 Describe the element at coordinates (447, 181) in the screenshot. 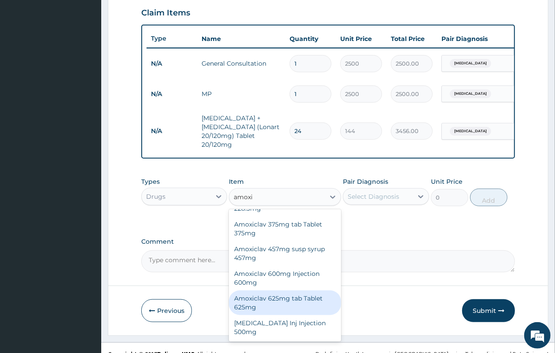

I see `label: Unit Price` at that location.